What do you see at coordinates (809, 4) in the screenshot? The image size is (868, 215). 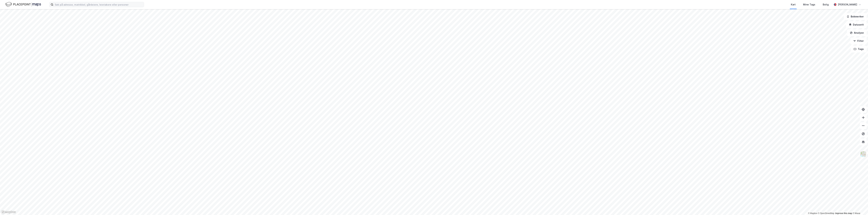 I see `div: Mine Tags` at bounding box center [809, 4].